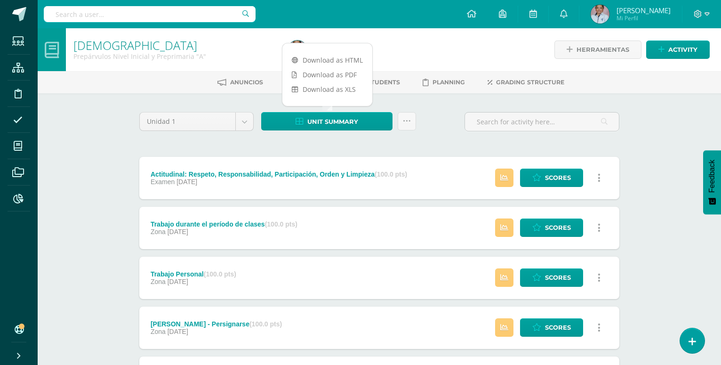  Describe the element at coordinates (449, 82) in the screenshot. I see `span: Planning` at that location.